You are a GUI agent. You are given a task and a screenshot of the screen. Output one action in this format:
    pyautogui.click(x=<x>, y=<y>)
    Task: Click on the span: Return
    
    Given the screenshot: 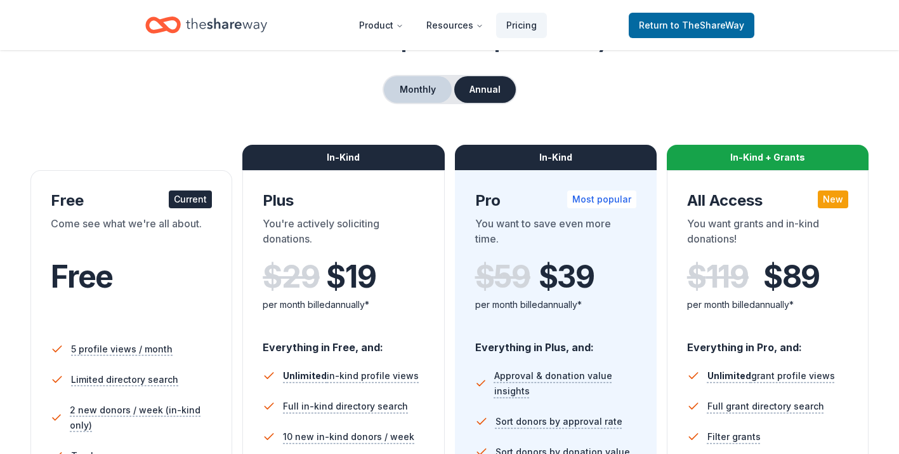 What is the action you would take?
    pyautogui.click(x=691, y=25)
    